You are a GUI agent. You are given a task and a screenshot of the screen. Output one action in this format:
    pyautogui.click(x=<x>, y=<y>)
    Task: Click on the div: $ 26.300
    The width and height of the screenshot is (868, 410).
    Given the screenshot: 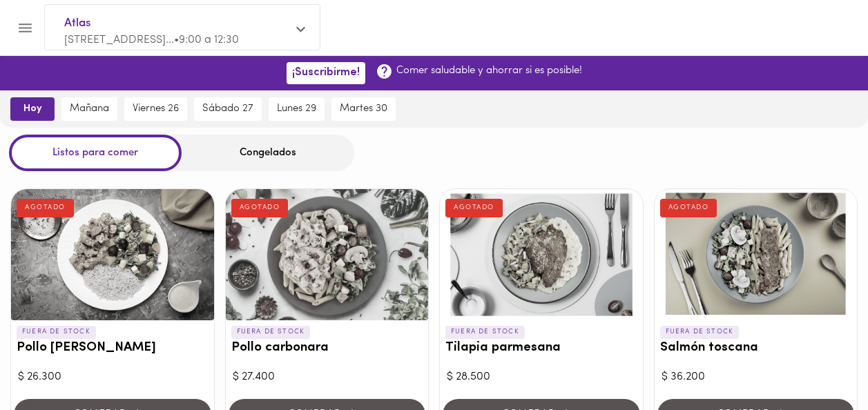 What is the action you would take?
    pyautogui.click(x=113, y=377)
    